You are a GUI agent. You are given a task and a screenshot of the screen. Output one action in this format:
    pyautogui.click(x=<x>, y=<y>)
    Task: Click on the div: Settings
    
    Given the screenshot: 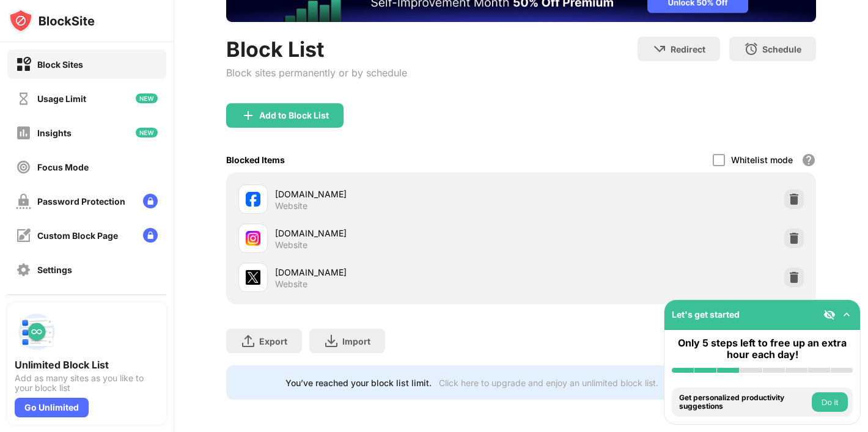 What is the action you would take?
    pyautogui.click(x=54, y=270)
    